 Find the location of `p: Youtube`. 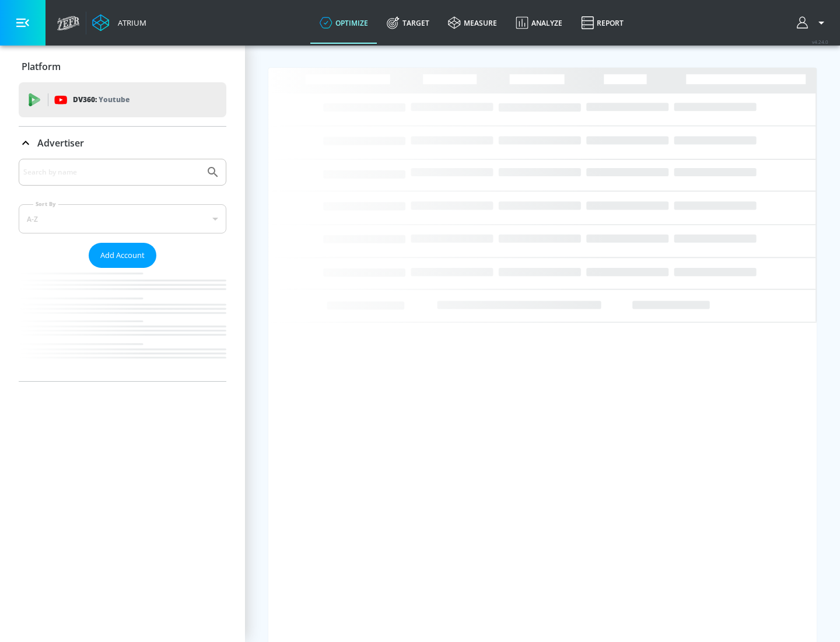

p: Youtube is located at coordinates (114, 99).